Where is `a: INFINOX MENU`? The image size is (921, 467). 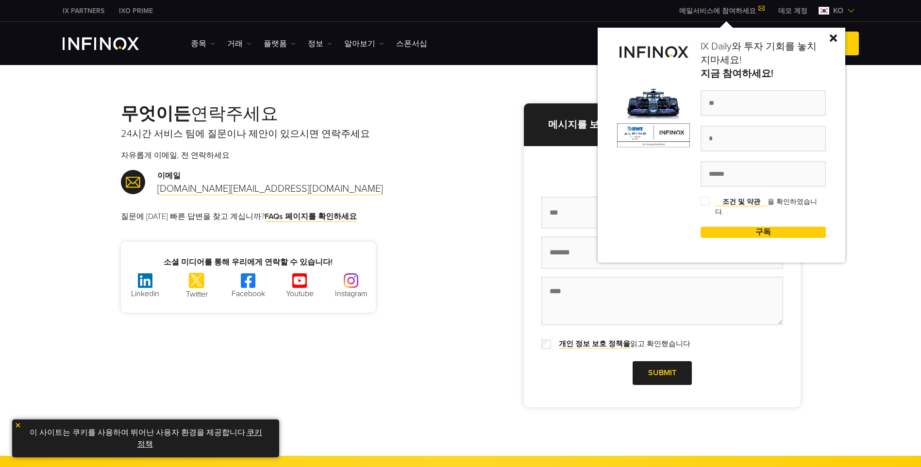
a: INFINOX MENU is located at coordinates (793, 11).